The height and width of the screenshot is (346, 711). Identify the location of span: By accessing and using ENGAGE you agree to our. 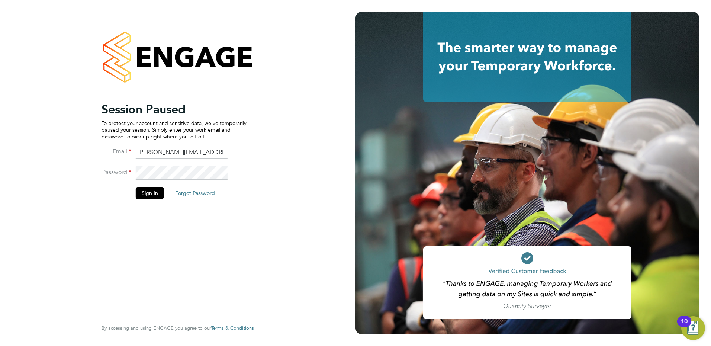
(178, 327).